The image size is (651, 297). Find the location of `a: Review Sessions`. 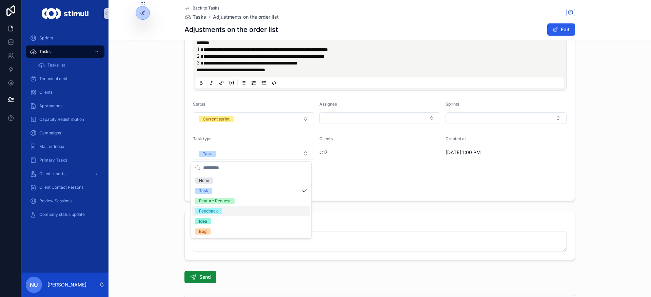

a: Review Sessions is located at coordinates (65, 201).